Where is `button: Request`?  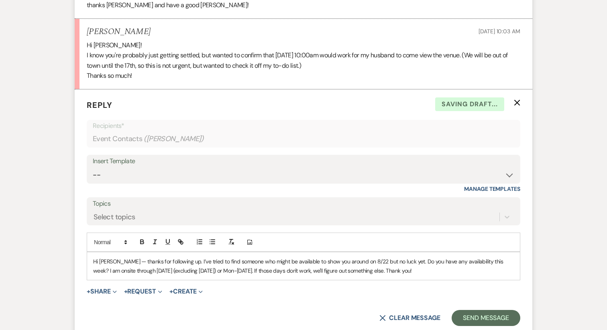 button: Request is located at coordinates (143, 292).